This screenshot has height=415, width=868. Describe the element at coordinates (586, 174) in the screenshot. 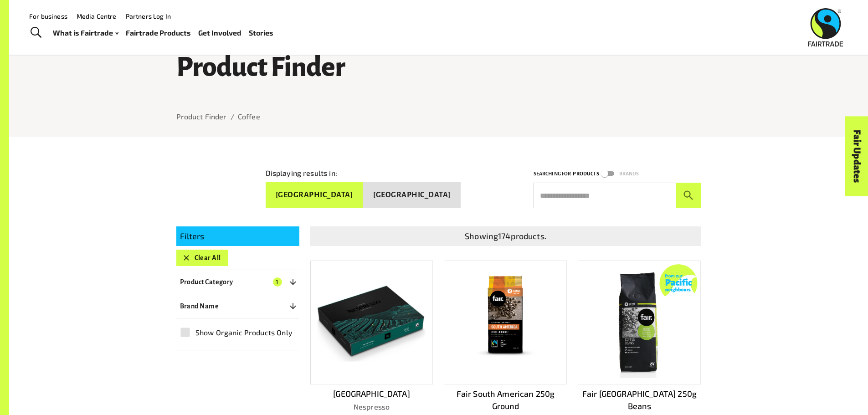

I see `p: Products` at that location.